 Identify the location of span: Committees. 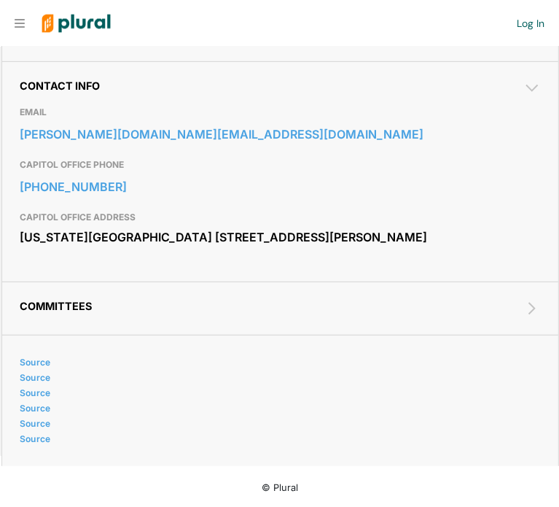
(55, 305).